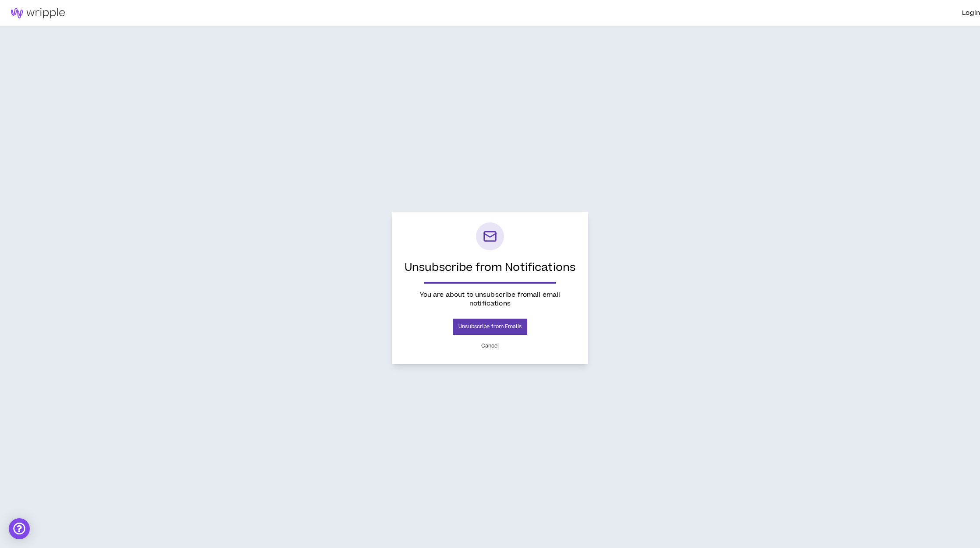 The width and height of the screenshot is (980, 548). What do you see at coordinates (971, 13) in the screenshot?
I see `a: Login` at bounding box center [971, 13].